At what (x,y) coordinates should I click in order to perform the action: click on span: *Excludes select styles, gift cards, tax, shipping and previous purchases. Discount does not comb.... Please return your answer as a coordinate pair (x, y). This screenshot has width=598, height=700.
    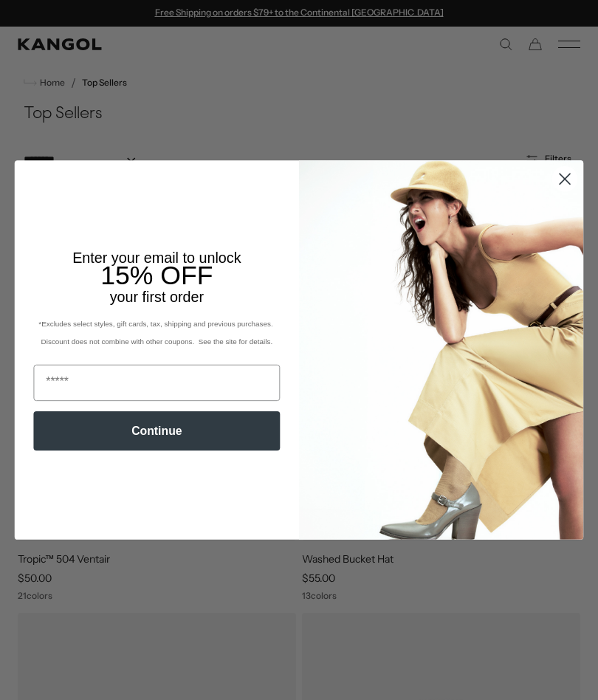
    Looking at the image, I should click on (156, 332).